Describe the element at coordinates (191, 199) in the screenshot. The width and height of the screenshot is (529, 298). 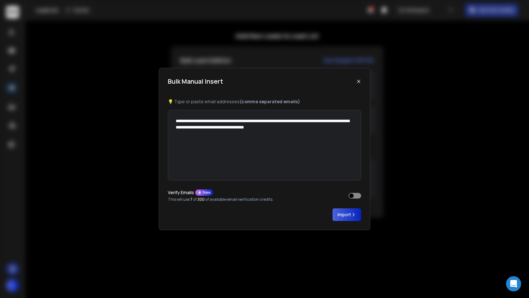
I see `span: 7` at that location.